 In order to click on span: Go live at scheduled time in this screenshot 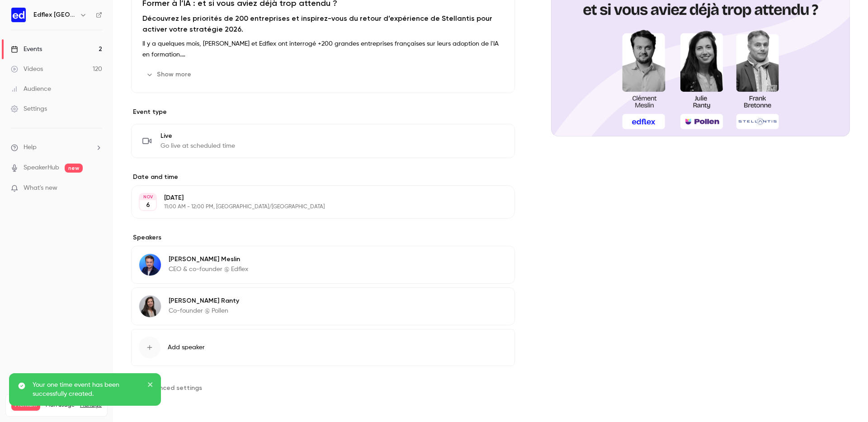, I will do `click(197, 146)`.